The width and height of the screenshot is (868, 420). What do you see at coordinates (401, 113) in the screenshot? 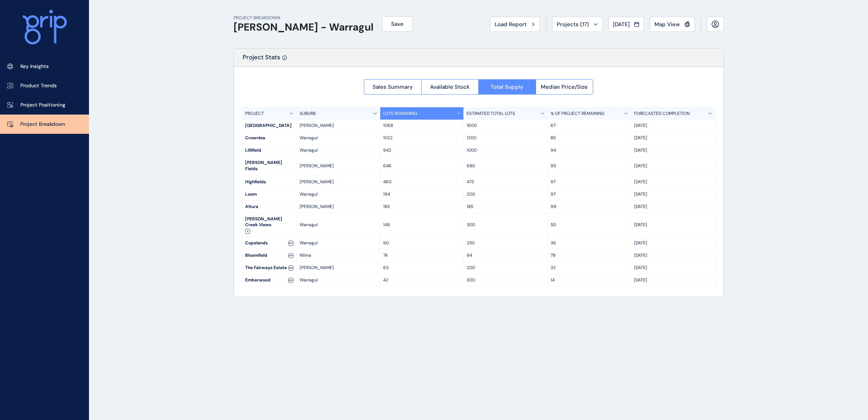
I see `p: LOTS REMAINING` at bounding box center [401, 113].